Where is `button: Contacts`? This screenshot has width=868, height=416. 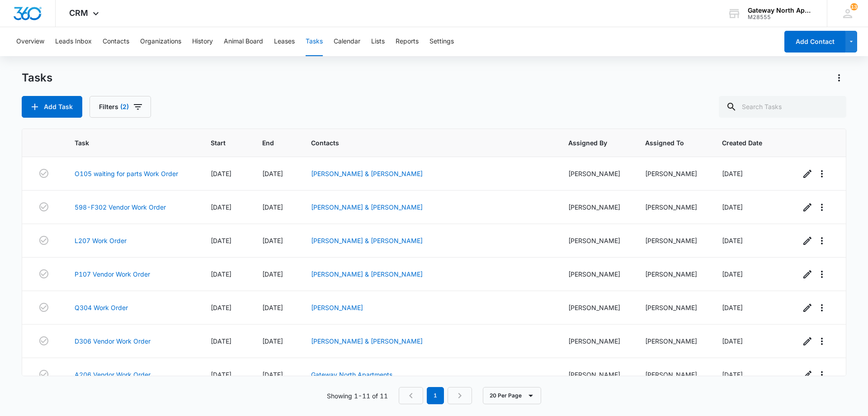
button: Contacts is located at coordinates (116, 42).